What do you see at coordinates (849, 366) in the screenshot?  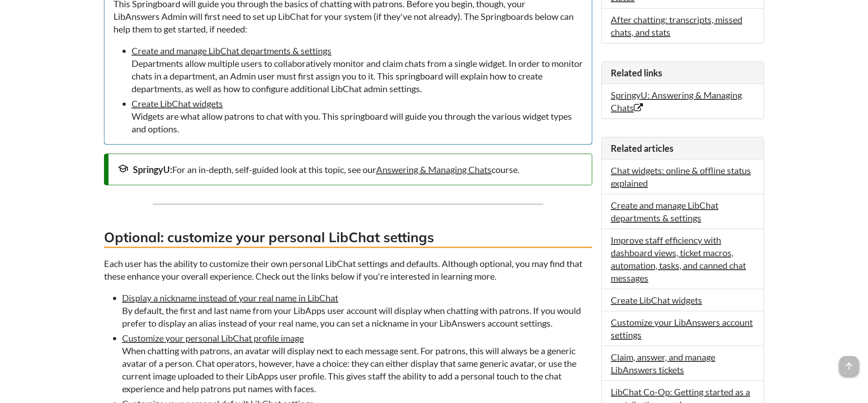 I see `span: arrow_upward` at bounding box center [849, 366].